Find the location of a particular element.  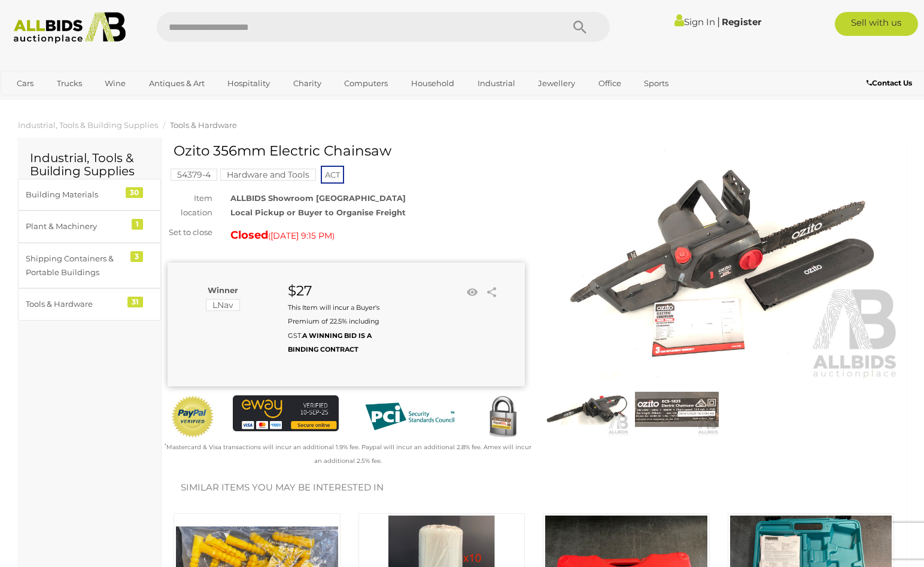

a: Tools & Hardware 31 is located at coordinates (89, 304).